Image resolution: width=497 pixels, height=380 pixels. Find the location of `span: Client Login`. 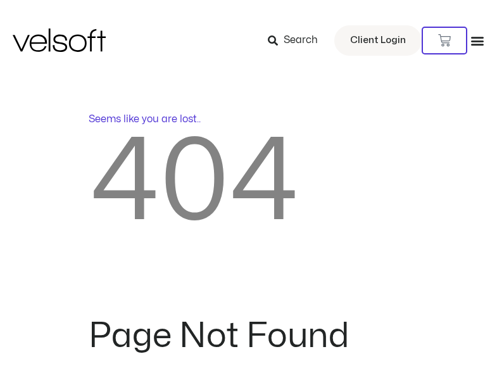

span: Client Login is located at coordinates (378, 41).